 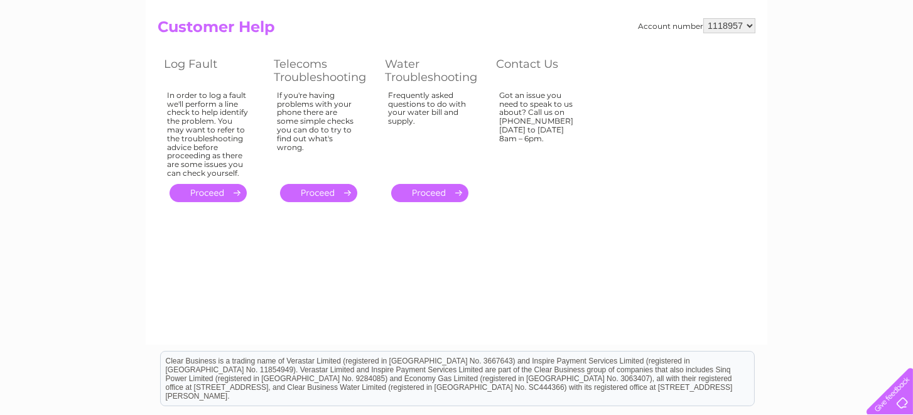 I want to click on h2: Customer Help, so click(x=456, y=30).